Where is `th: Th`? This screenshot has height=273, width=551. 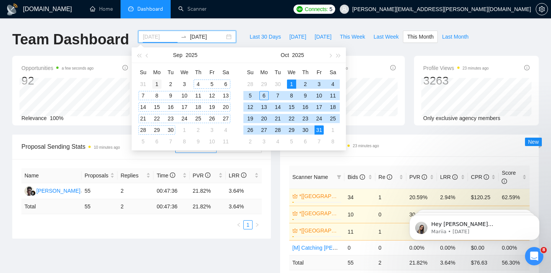 th: Th is located at coordinates (198, 72).